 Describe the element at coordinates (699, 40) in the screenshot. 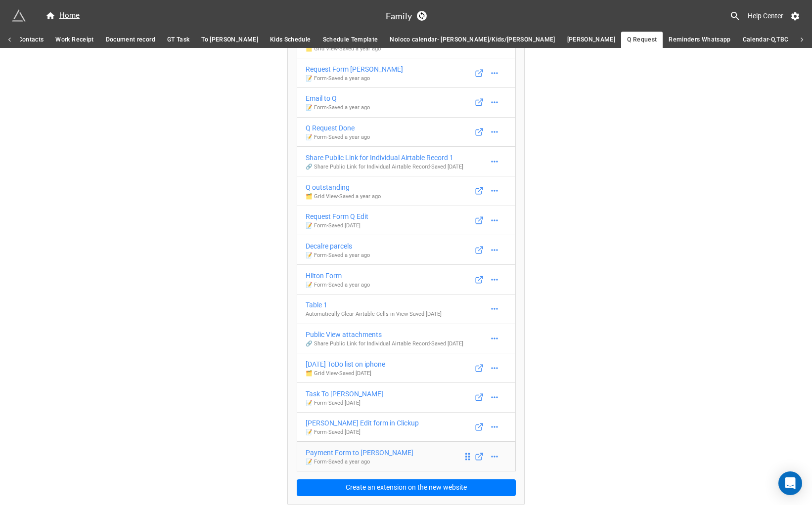

I see `span: Reminders Whatsapp` at that location.